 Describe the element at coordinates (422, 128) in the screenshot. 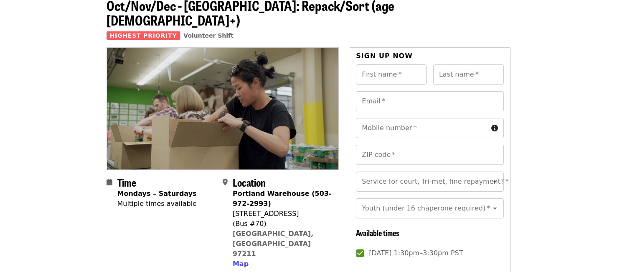

I see `input: Mobile number` at that location.